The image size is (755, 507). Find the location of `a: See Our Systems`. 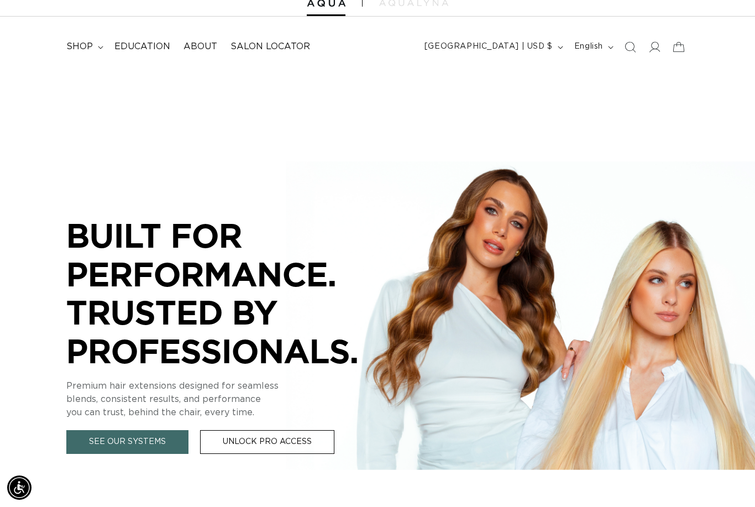

a: See Our Systems is located at coordinates (127, 442).